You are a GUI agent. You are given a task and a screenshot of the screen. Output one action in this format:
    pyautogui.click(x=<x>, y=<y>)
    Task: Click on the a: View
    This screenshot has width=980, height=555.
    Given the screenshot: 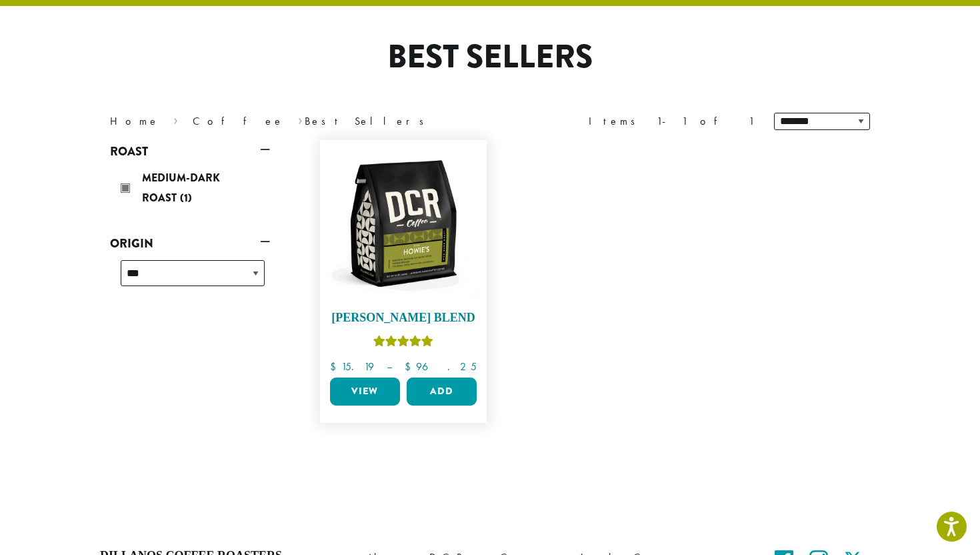 What is the action you would take?
    pyautogui.click(x=365, y=392)
    